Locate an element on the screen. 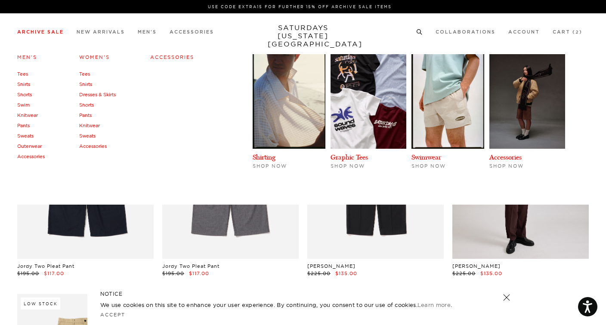 This screenshot has height=325, width=606. h5: NOTICE is located at coordinates (303, 294).